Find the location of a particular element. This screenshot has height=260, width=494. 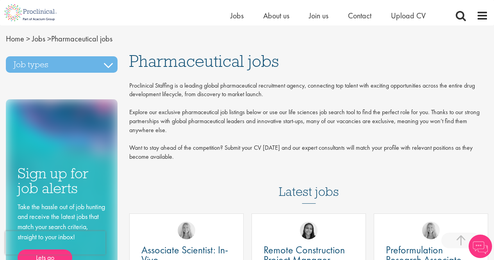

a: Eloise Coly is located at coordinates (308, 230).